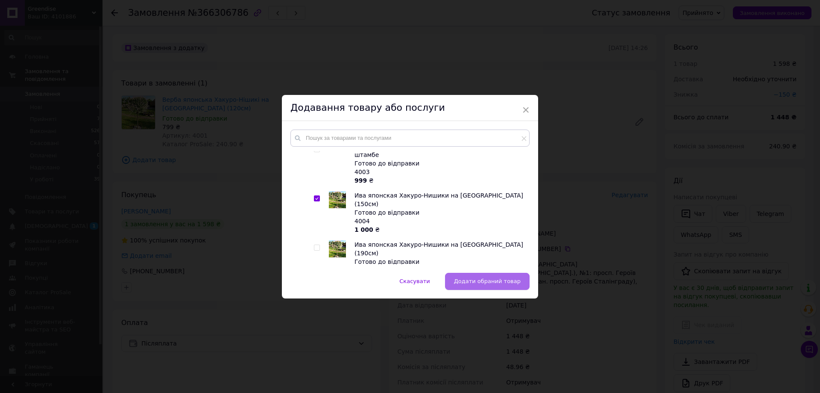 The width and height of the screenshot is (820, 393). Describe the element at coordinates (433, 150) in the screenshot. I see `span: Ива тонкостолбиковая черная "Меланостахис" на штамбе` at that location.